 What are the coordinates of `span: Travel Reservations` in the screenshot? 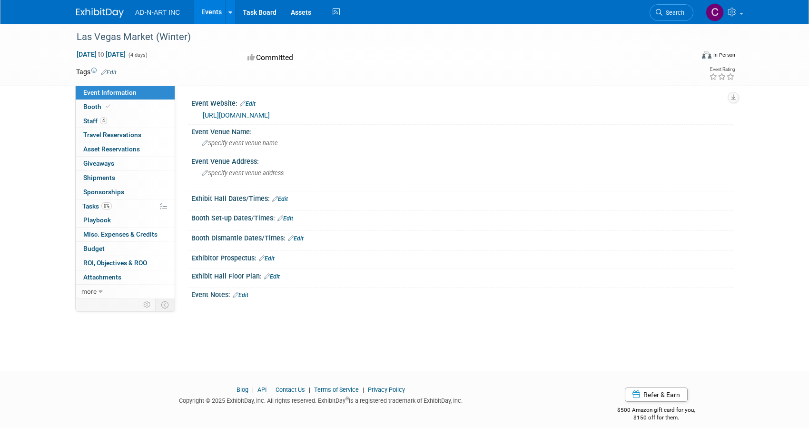 It's located at (112, 135).